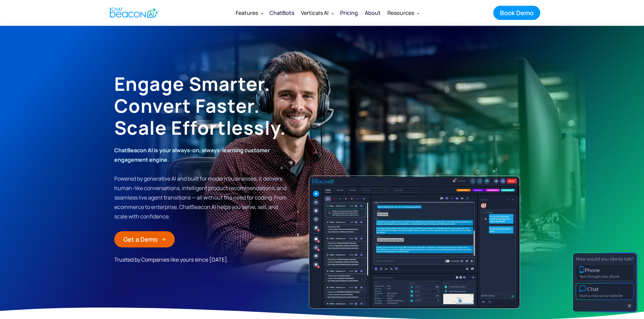  I want to click on div: About, so click(373, 13).